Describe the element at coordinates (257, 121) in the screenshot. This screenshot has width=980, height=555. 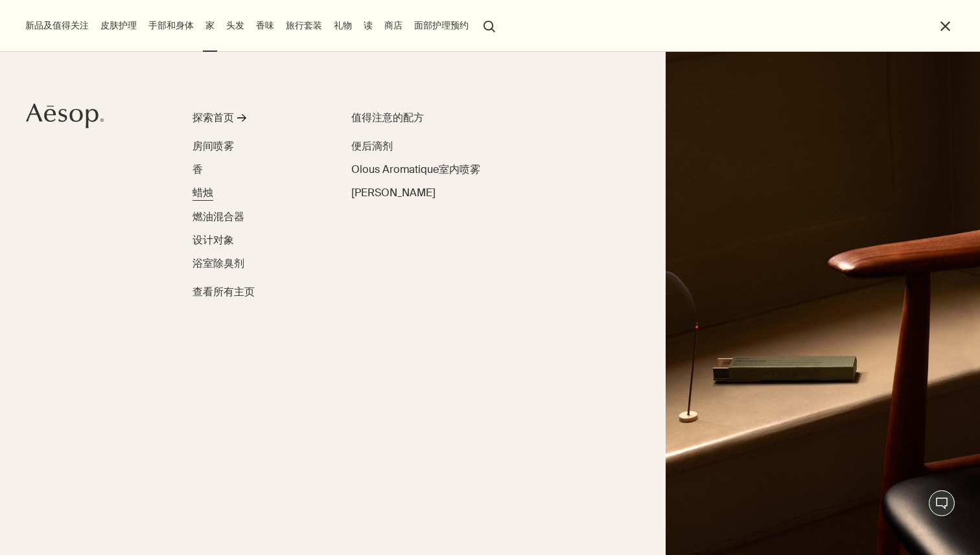
I see `a: 探索首页` at that location.